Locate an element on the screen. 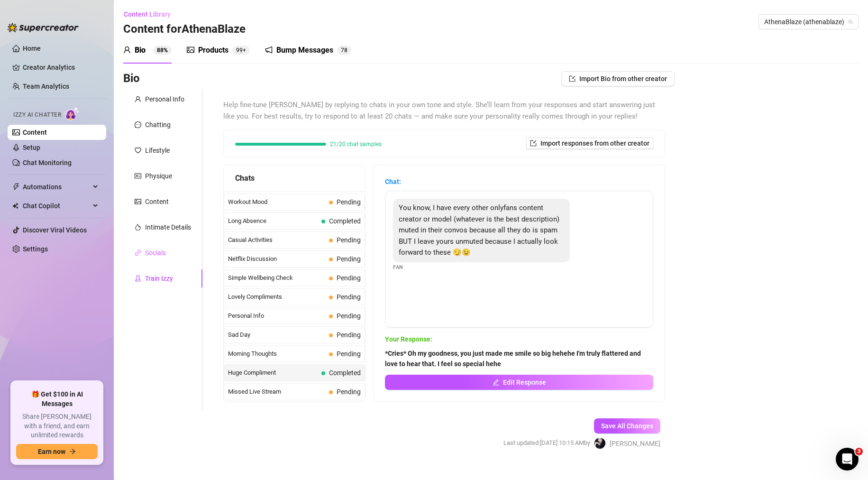 The height and width of the screenshot is (480, 868). div: Personal Info is located at coordinates (164, 99).